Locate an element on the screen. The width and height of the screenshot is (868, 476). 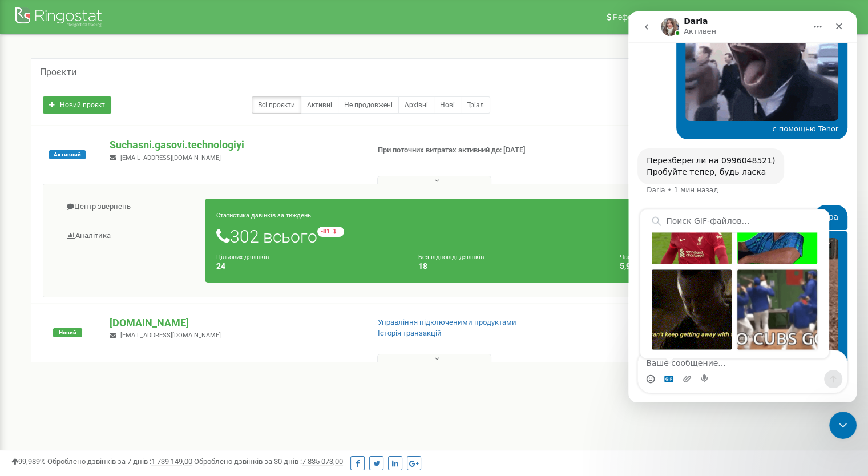
h4: 24 is located at coordinates (309, 266).